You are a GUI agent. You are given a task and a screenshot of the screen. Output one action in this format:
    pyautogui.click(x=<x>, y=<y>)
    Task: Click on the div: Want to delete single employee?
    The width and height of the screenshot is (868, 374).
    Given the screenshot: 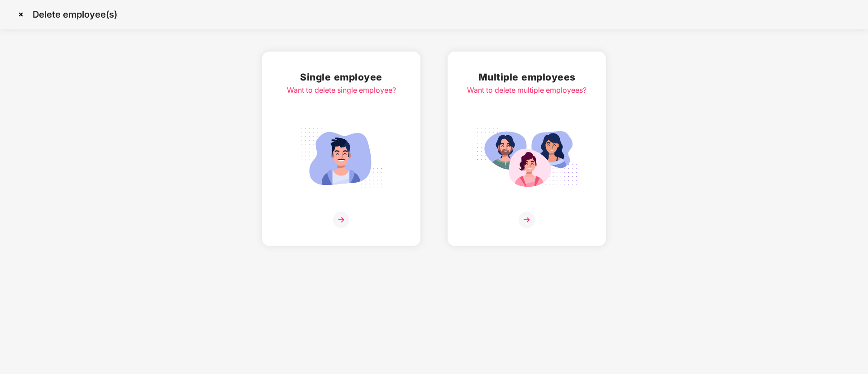 What is the action you would take?
    pyautogui.click(x=341, y=90)
    